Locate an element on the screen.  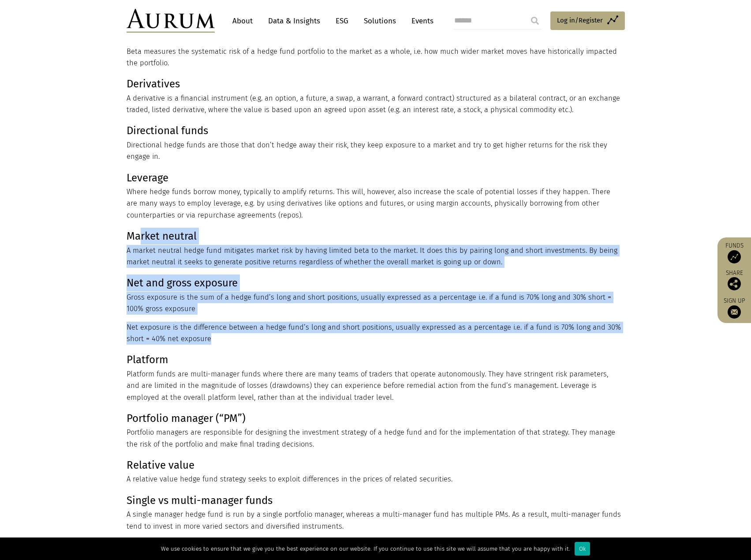
a: Solutions is located at coordinates (379, 21).